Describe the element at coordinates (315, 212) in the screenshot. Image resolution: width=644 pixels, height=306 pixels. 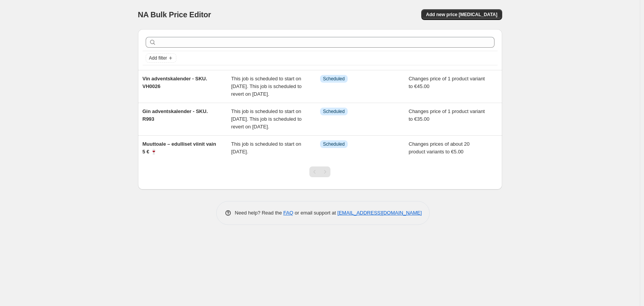
I see `span: or email support at` at that location.